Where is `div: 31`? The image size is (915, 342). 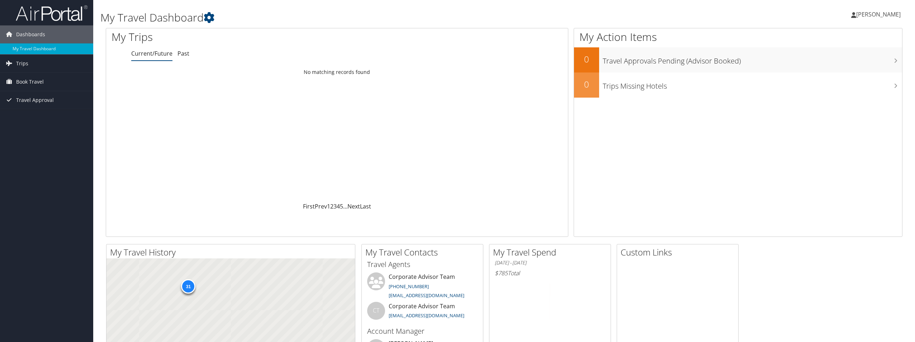 div: 31 is located at coordinates (188, 286).